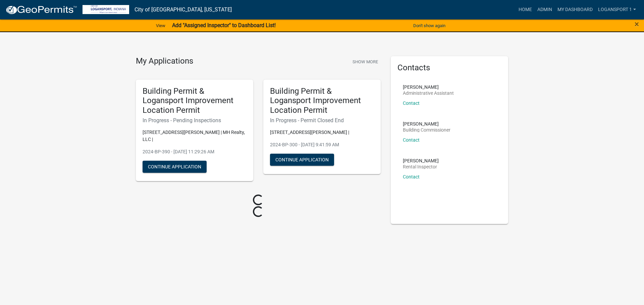  I want to click on a: My Dashboard, so click(575, 10).